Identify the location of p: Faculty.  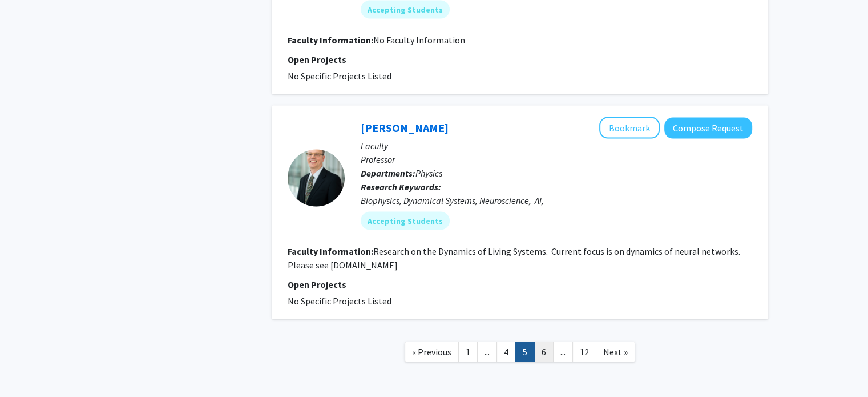
(557, 145).